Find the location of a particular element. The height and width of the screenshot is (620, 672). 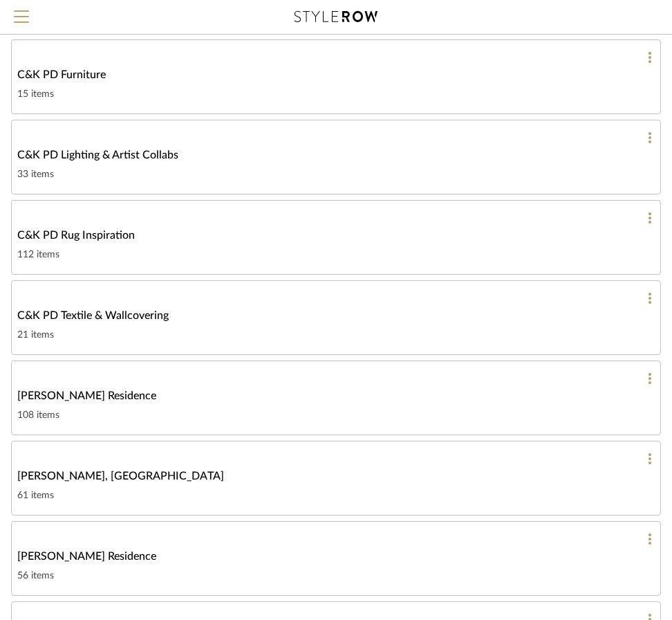

div: 61 items is located at coordinates (336, 495).